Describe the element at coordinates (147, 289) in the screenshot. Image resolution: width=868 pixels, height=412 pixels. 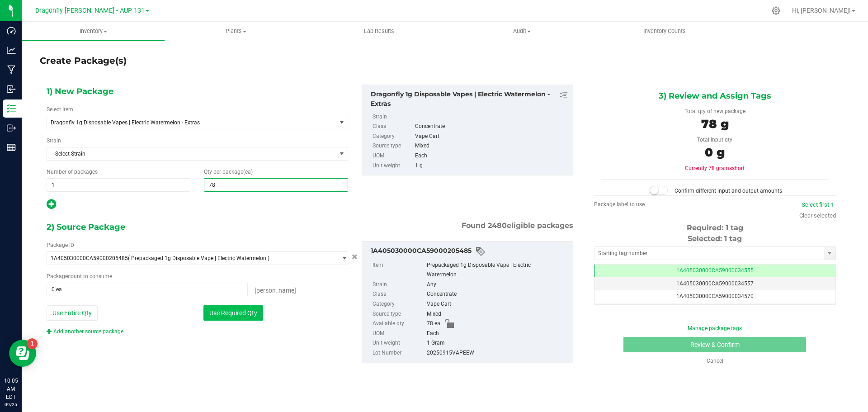
I see `input: 0 ea` at that location.